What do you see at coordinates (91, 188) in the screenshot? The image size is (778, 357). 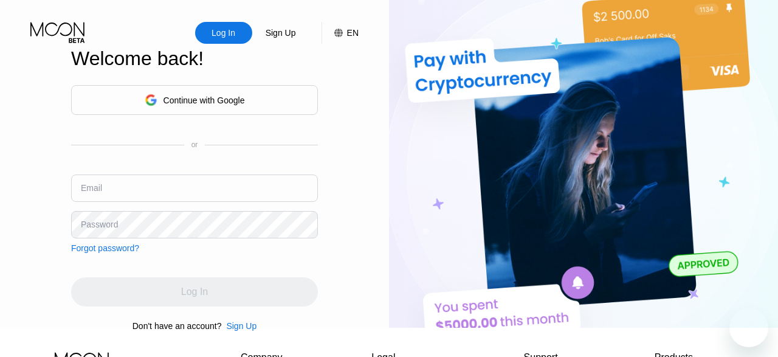 I see `div: Email` at bounding box center [91, 188].